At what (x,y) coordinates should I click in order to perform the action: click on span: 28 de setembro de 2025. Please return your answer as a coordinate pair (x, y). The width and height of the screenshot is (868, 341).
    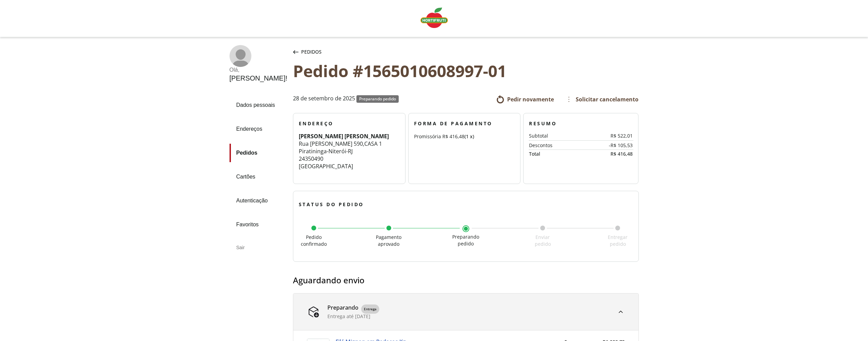
    Looking at the image, I should click on (324, 99).